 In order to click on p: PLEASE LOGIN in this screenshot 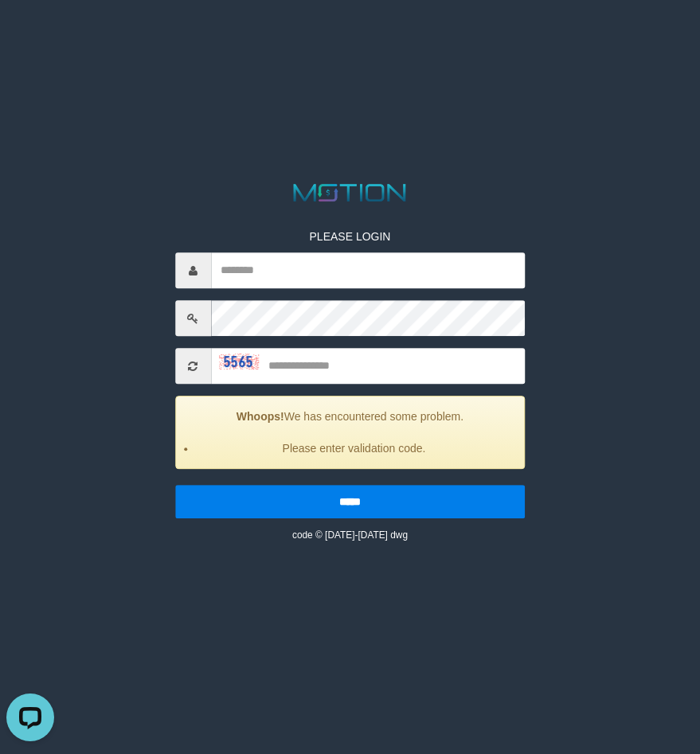, I will do `click(350, 237)`.